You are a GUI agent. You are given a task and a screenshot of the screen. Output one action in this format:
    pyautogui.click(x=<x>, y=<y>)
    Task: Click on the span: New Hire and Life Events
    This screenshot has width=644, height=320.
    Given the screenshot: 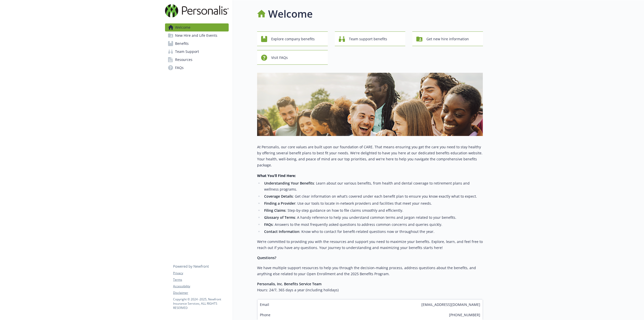 What is the action you would take?
    pyautogui.click(x=196, y=35)
    